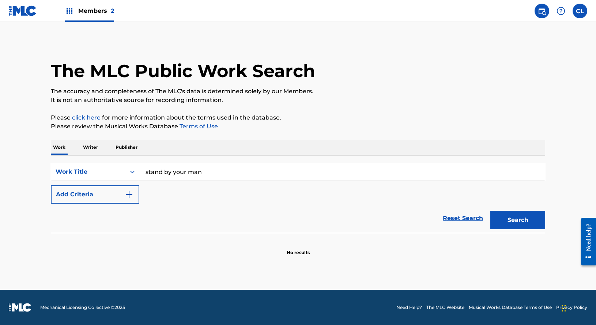 This screenshot has width=596, height=325. What do you see at coordinates (518, 220) in the screenshot?
I see `button: Search` at bounding box center [518, 220].